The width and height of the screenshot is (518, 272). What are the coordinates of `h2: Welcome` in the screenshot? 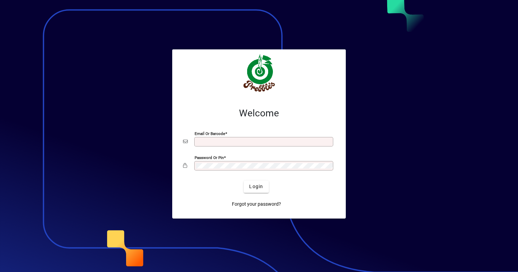 It's located at (259, 114).